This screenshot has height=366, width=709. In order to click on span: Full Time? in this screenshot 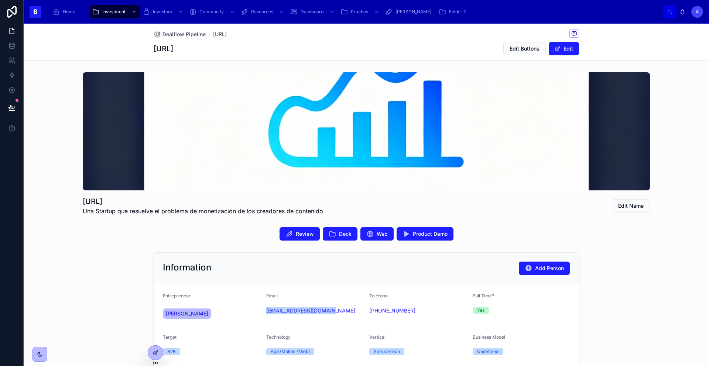, I will do `click(484, 296)`.